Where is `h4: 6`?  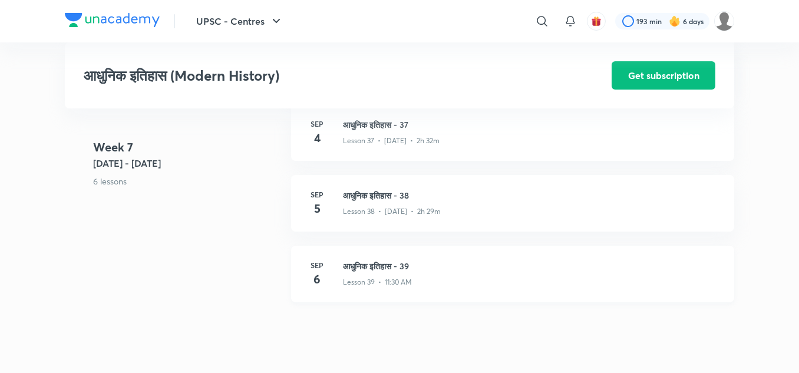
h4: 6 is located at coordinates (317, 279).